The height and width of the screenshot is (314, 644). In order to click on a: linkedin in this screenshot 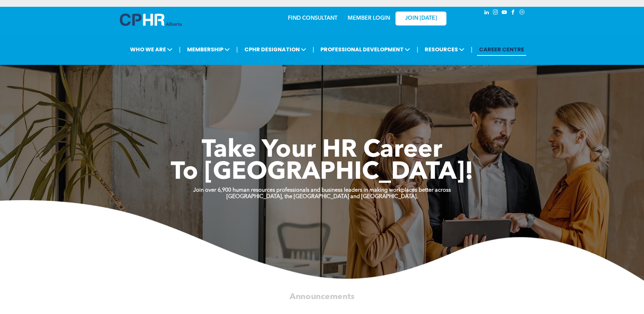, I will do `click(487, 13)`.